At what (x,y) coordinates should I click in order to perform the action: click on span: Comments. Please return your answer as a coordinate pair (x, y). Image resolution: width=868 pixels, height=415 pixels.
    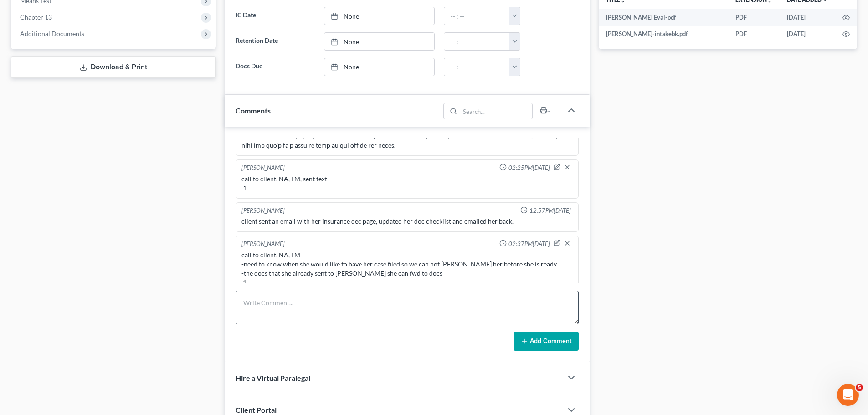
    Looking at the image, I should click on (253, 110).